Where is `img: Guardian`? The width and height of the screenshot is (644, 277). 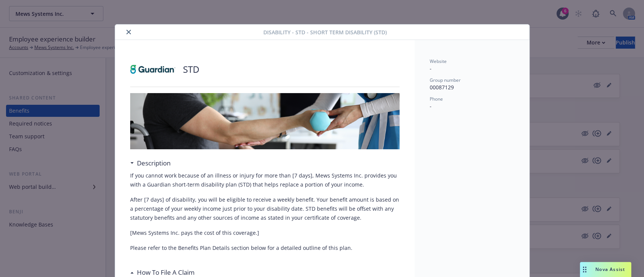 img: Guardian is located at coordinates (153, 69).